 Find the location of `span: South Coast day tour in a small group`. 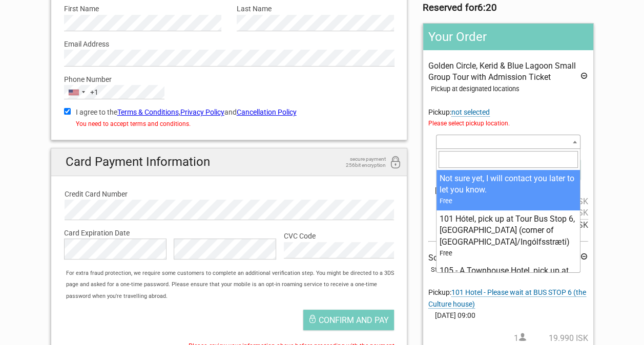

span: South Coast day tour in a small group is located at coordinates (496, 257).